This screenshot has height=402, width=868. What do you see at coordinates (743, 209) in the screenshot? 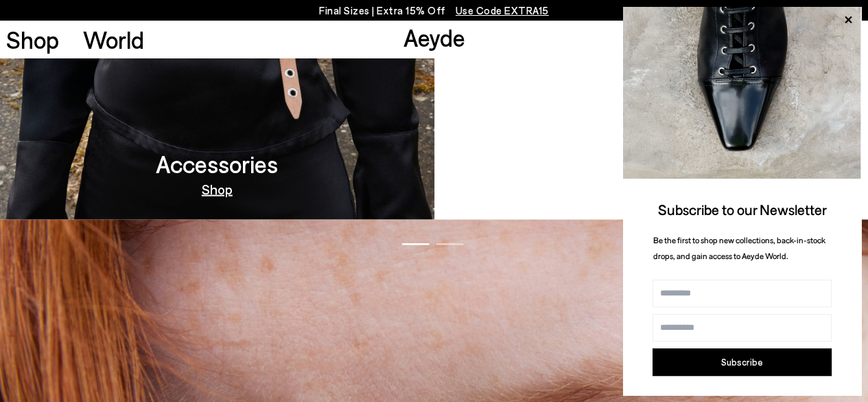
I see `span: Subscribe to our Newsletter` at bounding box center [743, 209].